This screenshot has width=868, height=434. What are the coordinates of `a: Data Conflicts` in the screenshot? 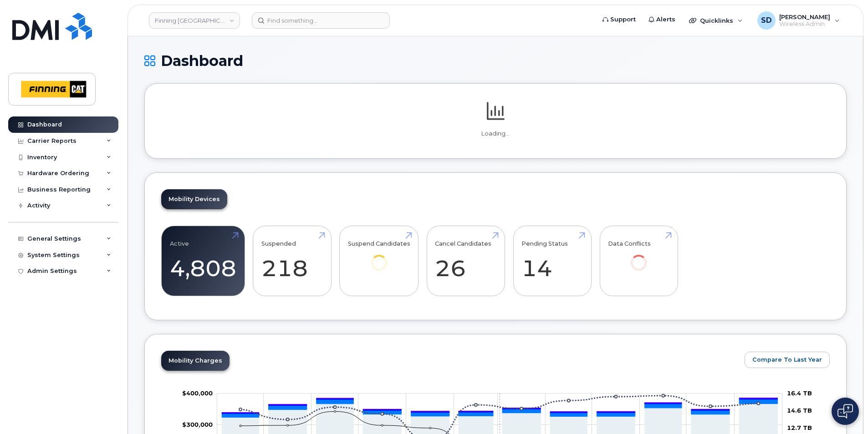 It's located at (638, 257).